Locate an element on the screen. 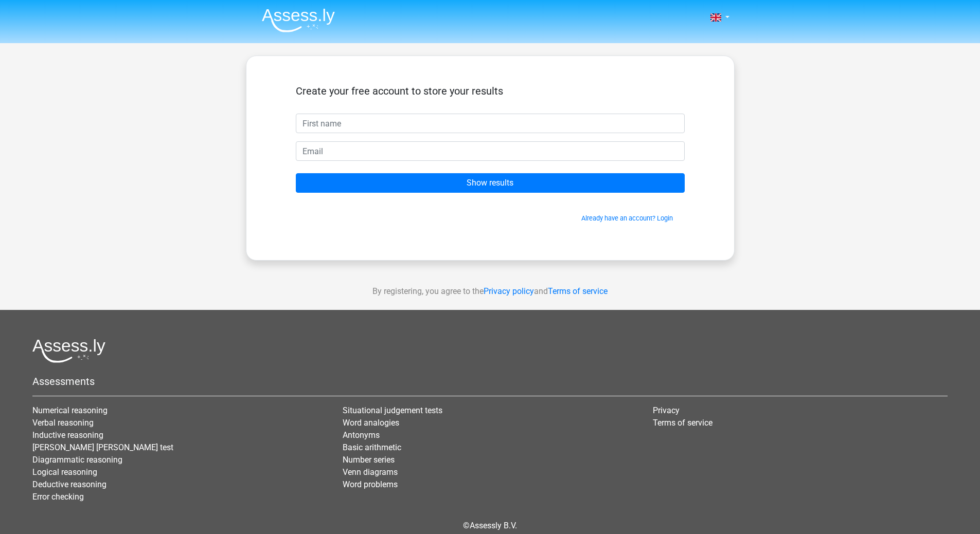  input: Show results is located at coordinates (490, 183).